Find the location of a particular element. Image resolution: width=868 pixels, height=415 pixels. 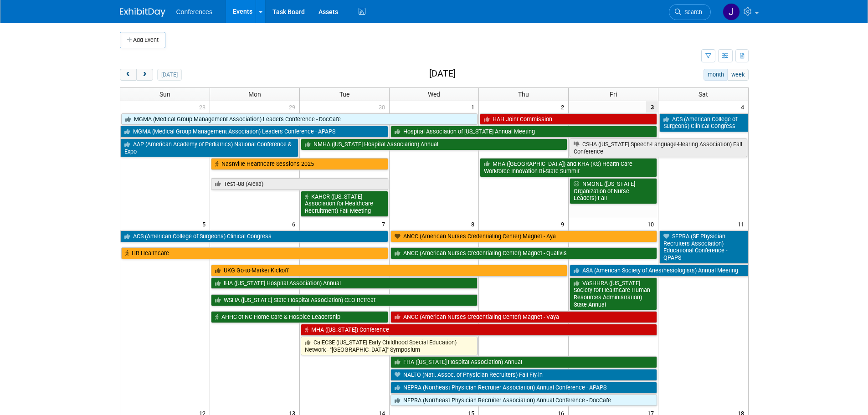

a: HAH Joint Commission is located at coordinates (569, 119).